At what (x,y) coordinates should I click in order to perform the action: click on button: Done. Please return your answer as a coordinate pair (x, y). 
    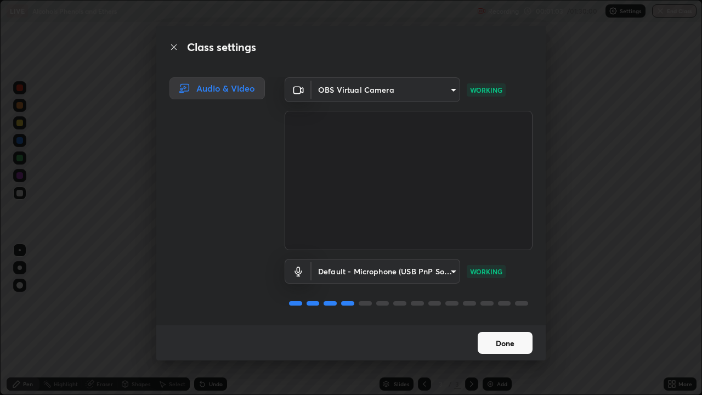
    Looking at the image, I should click on (505, 343).